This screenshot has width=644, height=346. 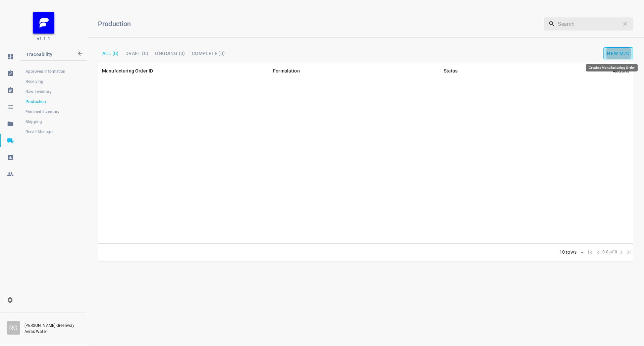 I want to click on a: Production, so click(x=53, y=102).